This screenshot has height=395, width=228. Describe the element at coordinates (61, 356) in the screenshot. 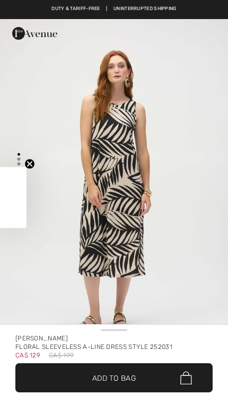

I see `span: CA$ 199` at that location.